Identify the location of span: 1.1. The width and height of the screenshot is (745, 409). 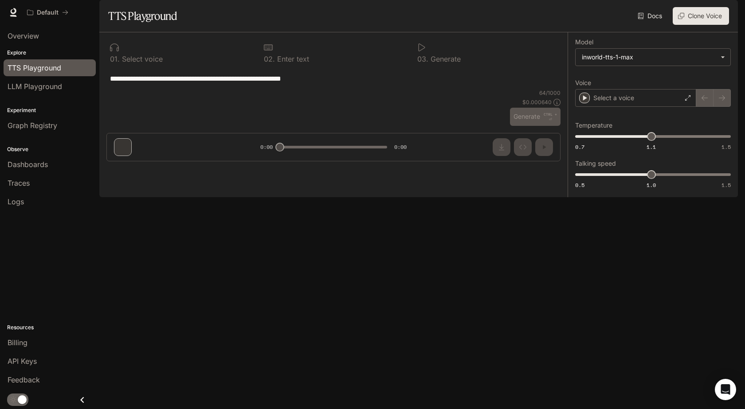
(651, 147).